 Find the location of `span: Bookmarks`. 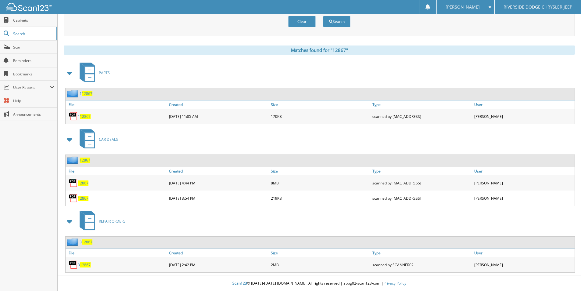

span: Bookmarks is located at coordinates (34, 74).